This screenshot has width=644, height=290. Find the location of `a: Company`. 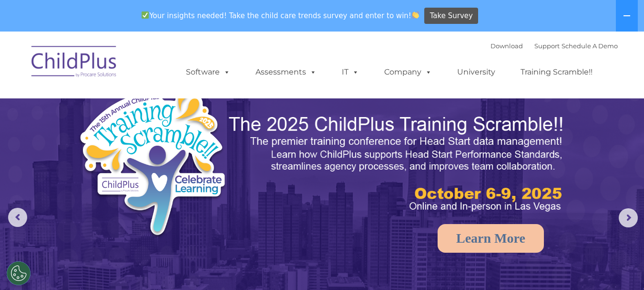

a: Company is located at coordinates (408, 72).